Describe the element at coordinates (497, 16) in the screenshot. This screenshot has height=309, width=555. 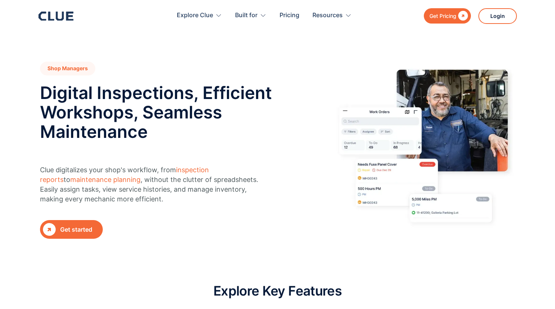
I see `a: Login` at that location.